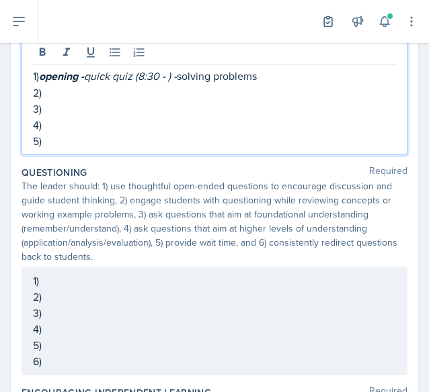  What do you see at coordinates (130, 76) in the screenshot?
I see `em: quick quiz (8:30 - ) -` at bounding box center [130, 76].